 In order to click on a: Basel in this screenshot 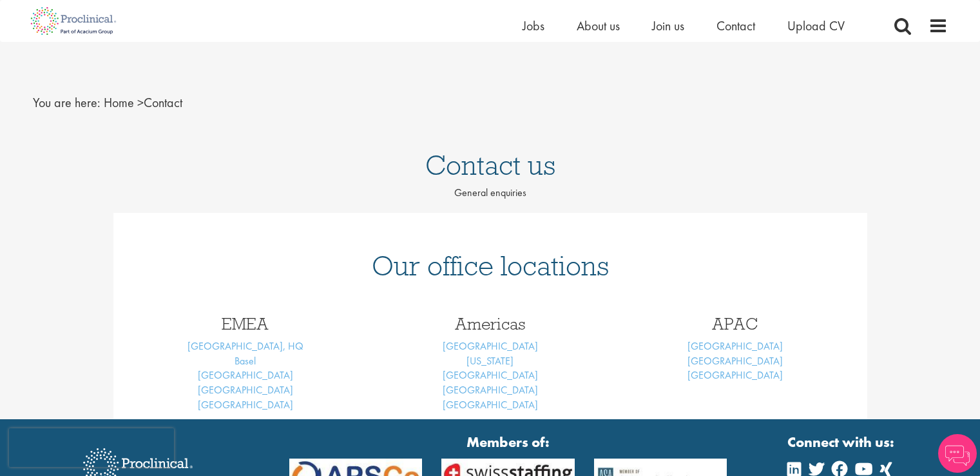, I will do `click(245, 360)`.